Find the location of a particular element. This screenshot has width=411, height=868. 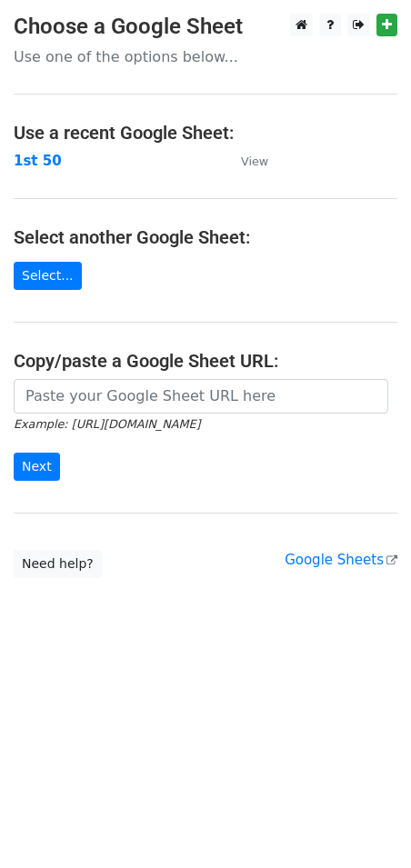

a: View is located at coordinates (245, 161).